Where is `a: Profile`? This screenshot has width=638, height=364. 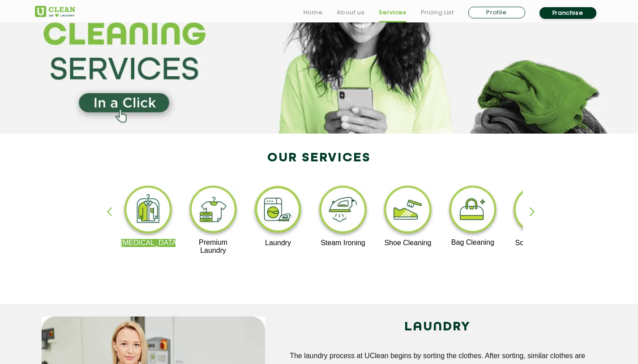 a: Profile is located at coordinates (496, 13).